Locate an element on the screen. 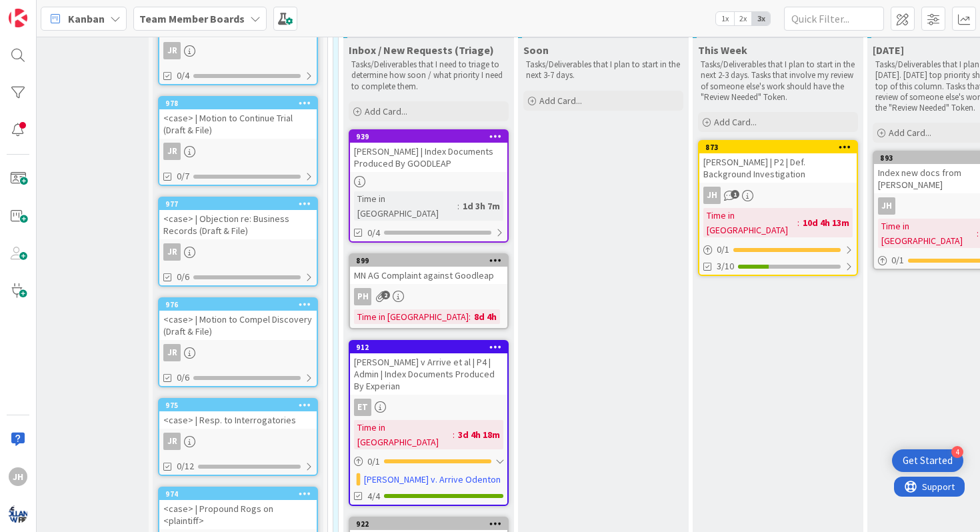  div: Open Get Started checklist, remaining modules: 4 is located at coordinates (928, 461).